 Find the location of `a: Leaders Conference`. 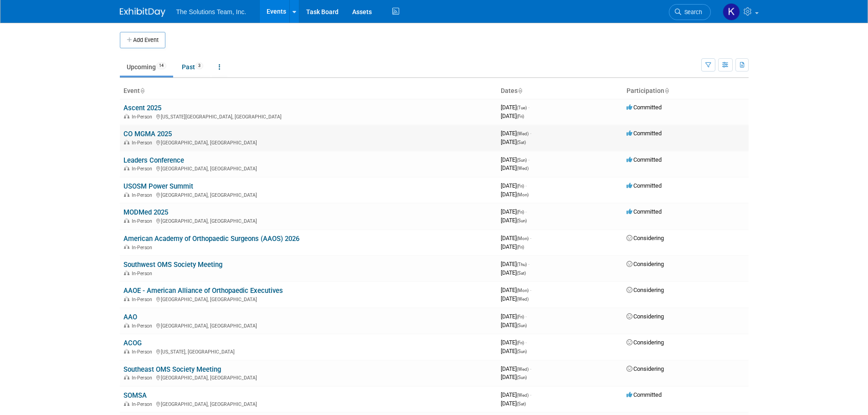

a: Leaders Conference is located at coordinates (153, 160).